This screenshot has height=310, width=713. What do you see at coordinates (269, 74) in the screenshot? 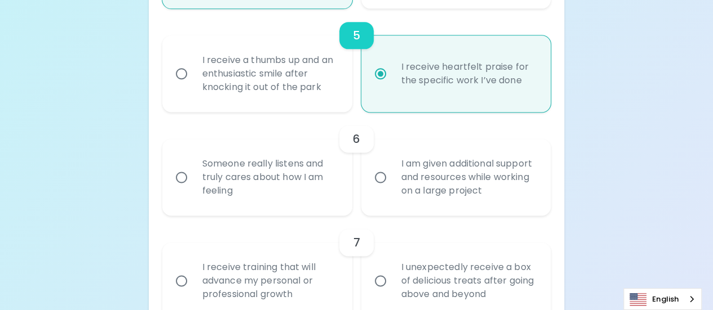
I see `div: I receive a thumbs up and an enthusiastic smile after knocking it out of the park` at bounding box center [269, 74].